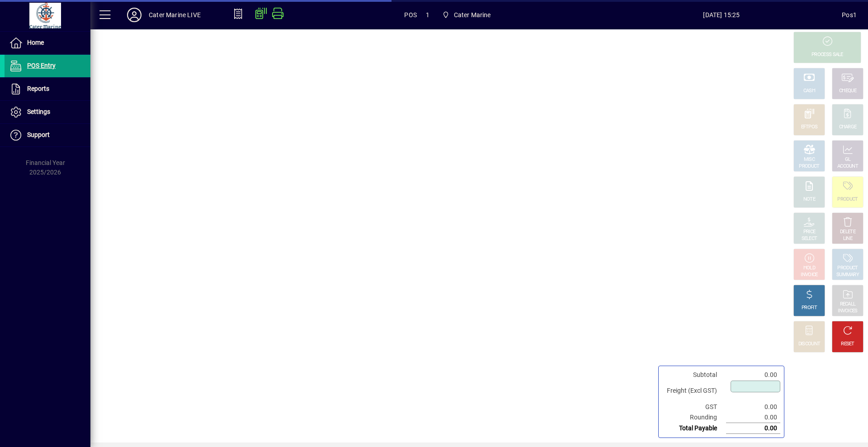 This screenshot has height=447, width=868. What do you see at coordinates (809, 344) in the screenshot?
I see `div: DISCOUNT` at bounding box center [809, 344].